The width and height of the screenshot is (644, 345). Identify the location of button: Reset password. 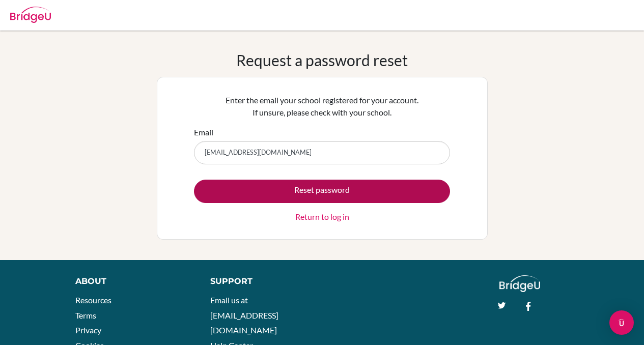
(322, 191).